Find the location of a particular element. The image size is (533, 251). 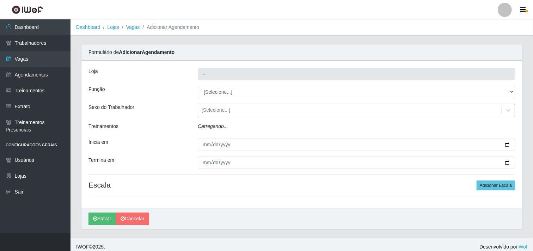

span: Desenvolvido por is located at coordinates (503, 247).